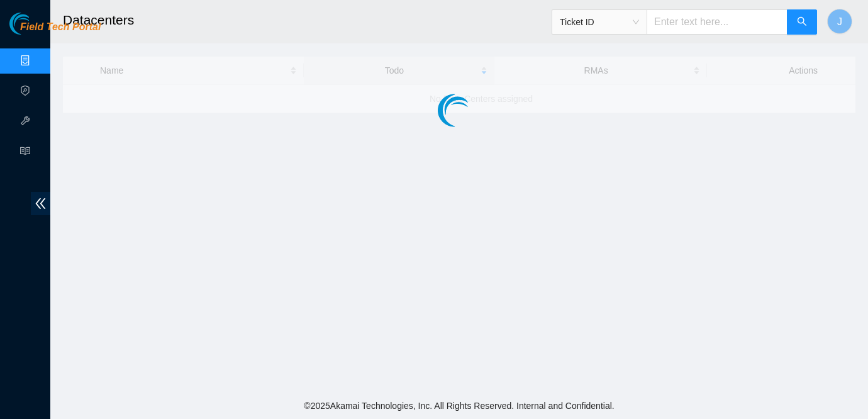  I want to click on span: search, so click(802, 22).